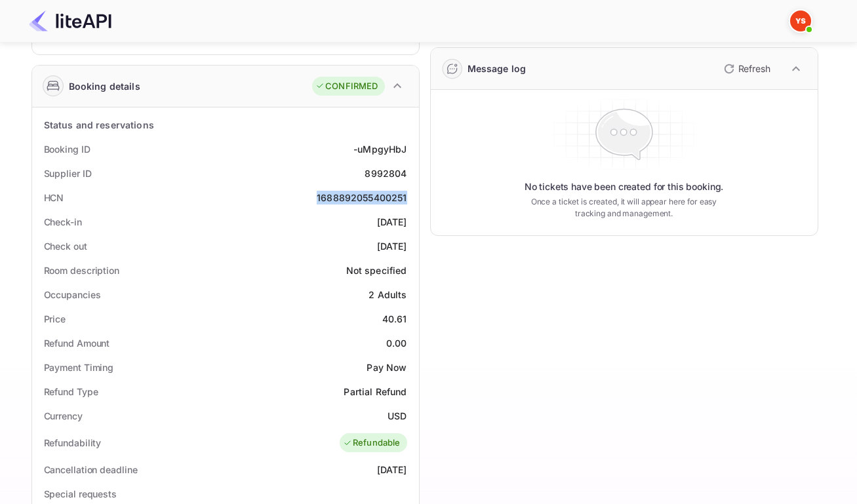  I want to click on div: CONFIRMED, so click(346, 87).